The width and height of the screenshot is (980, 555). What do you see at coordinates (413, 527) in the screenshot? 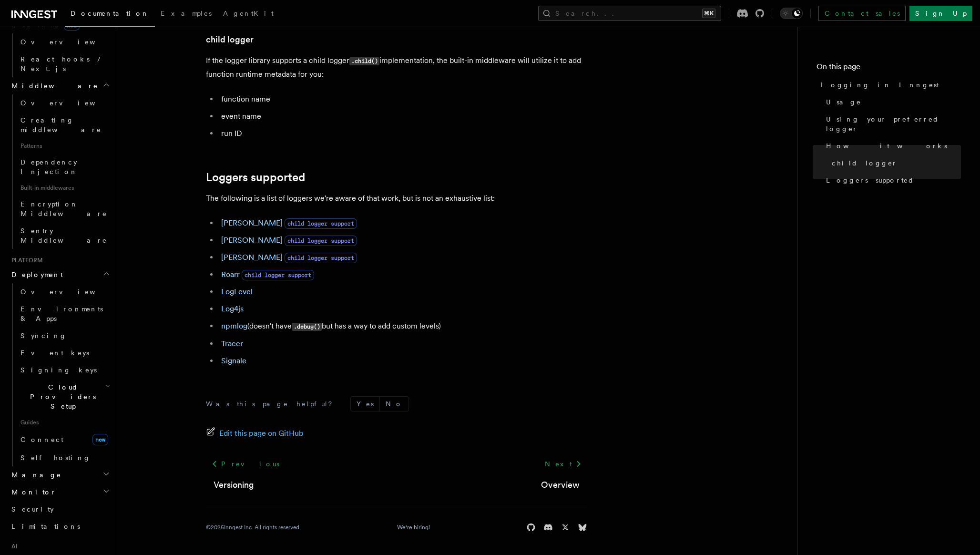
I see `a: We're hiring!` at bounding box center [413, 527].